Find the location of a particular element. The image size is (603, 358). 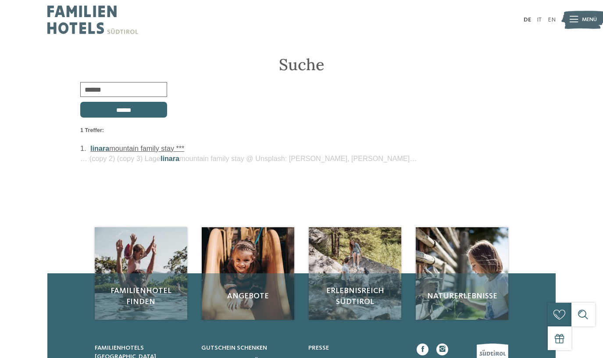

span: Angebote is located at coordinates (248, 296).